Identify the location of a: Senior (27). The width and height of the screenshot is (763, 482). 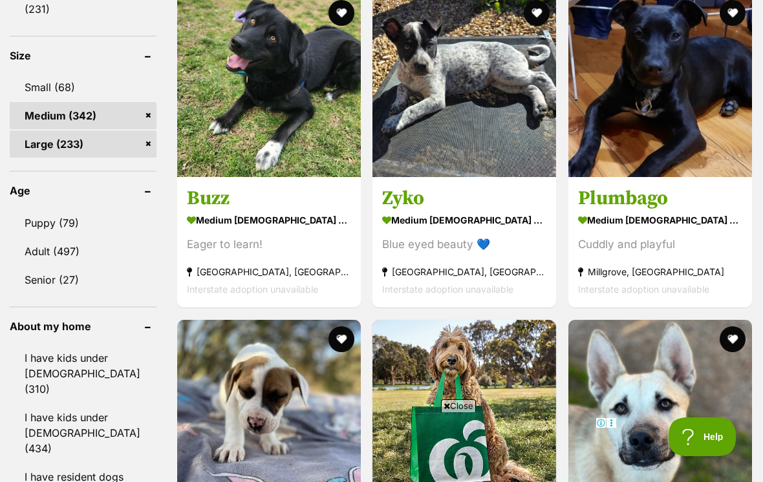
(83, 280).